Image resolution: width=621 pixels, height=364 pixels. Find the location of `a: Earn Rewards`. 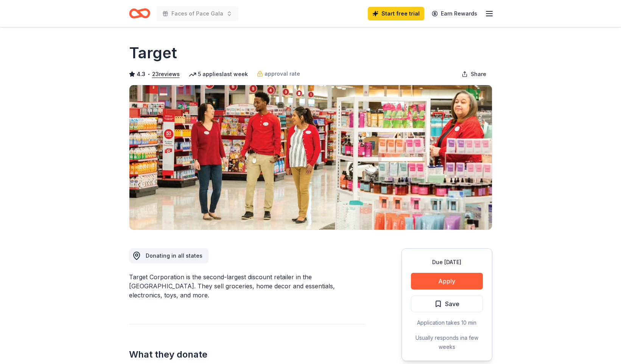

a: Earn Rewards is located at coordinates (455, 13).